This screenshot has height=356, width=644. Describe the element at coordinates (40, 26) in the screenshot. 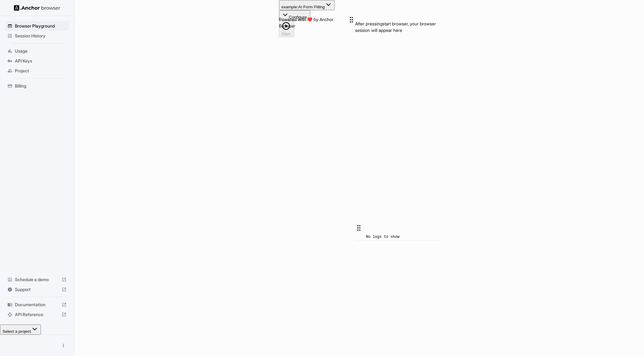

I see `span: Browser Playground` at that location.